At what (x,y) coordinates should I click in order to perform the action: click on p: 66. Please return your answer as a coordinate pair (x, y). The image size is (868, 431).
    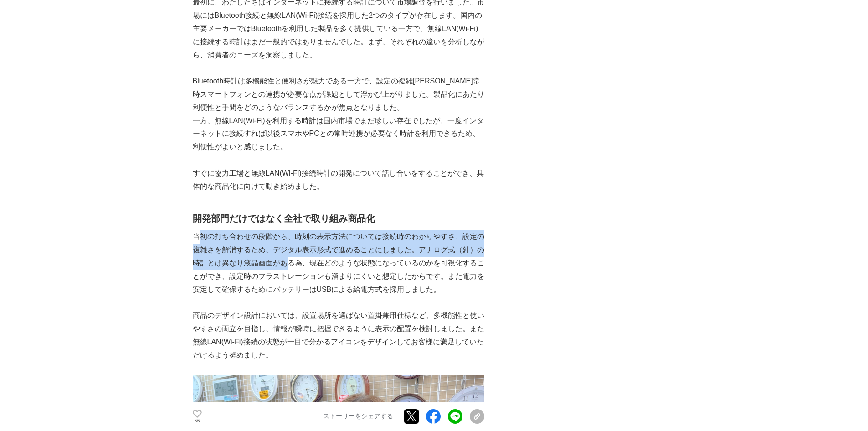
    Looking at the image, I should click on (197, 421).